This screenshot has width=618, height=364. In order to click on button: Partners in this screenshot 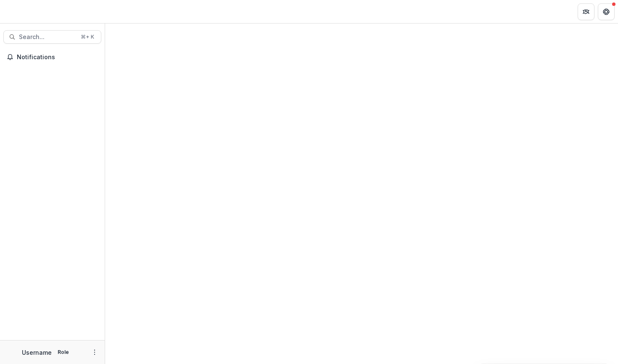, I will do `click(586, 12)`.